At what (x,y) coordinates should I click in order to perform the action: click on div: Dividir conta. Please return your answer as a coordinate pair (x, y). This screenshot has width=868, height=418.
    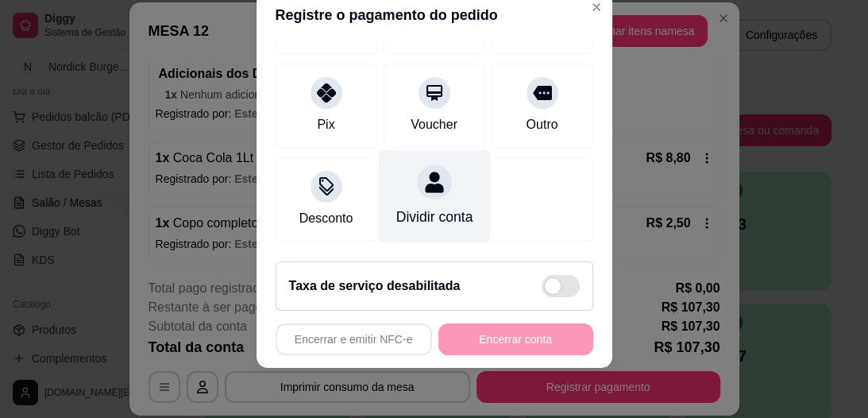
    Looking at the image, I should click on (433, 218).